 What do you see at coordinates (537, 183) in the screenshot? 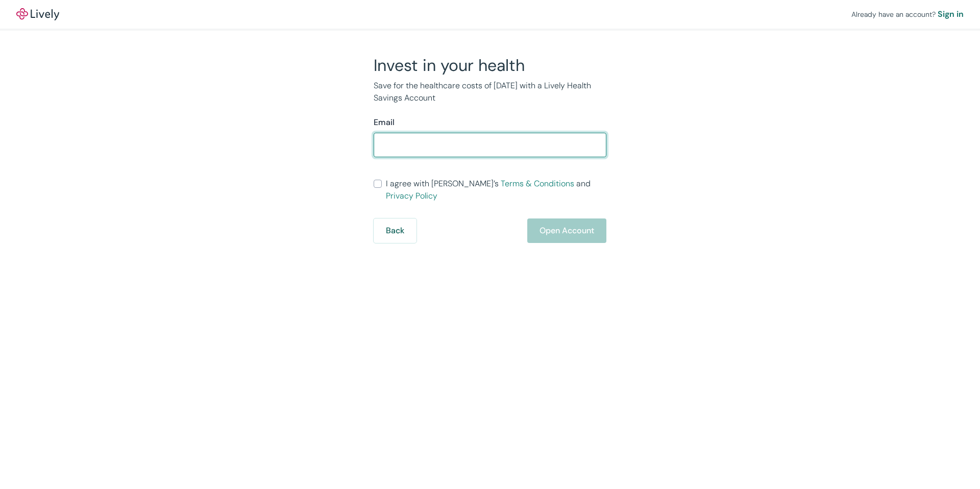
I see `a: Terms & Conditions` at bounding box center [537, 183].